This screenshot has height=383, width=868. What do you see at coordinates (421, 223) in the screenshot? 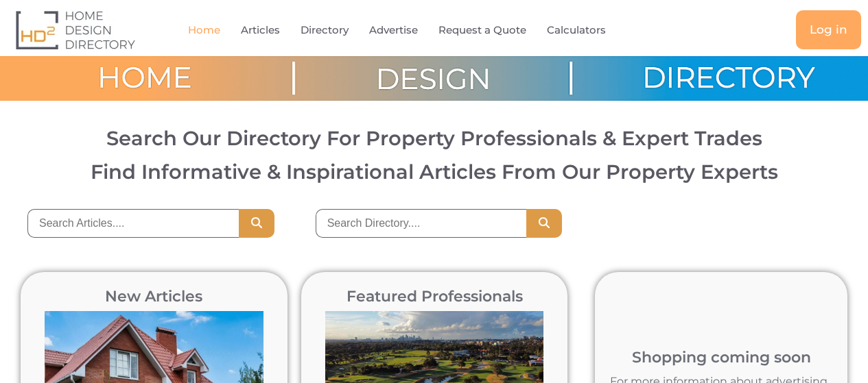
I see `input: Search Directory....` at bounding box center [421, 223].